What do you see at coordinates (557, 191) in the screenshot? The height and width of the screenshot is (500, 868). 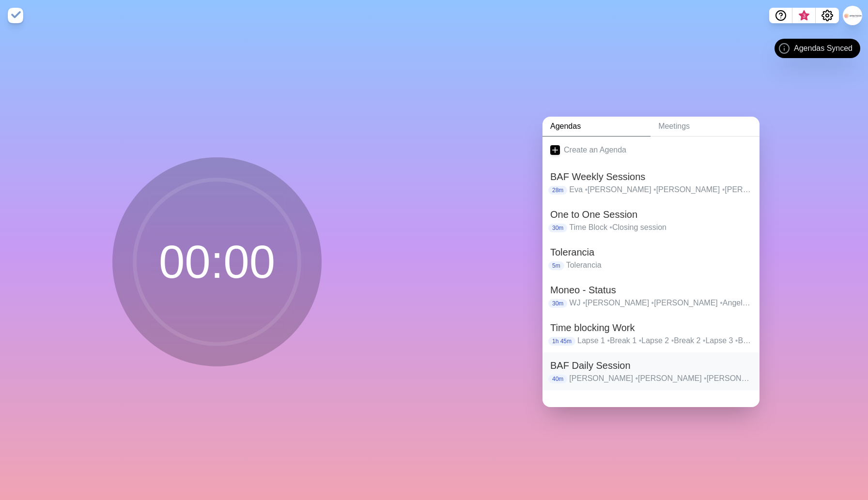 I see `p: 28m` at bounding box center [557, 191].